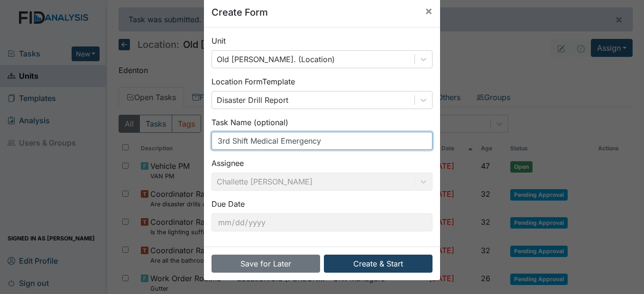  What do you see at coordinates (227, 163) in the screenshot?
I see `label: Assignee` at bounding box center [227, 163].